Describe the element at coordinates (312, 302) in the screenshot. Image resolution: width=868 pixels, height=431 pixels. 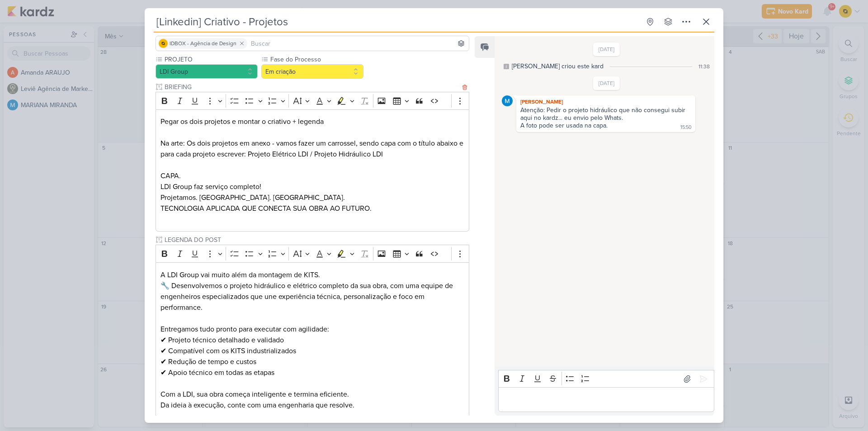
I see `p: 🔧 Desenvolvemos o projeto hidráulico e elétrico completo da sua obra, com uma equipe de engenheir...` at that location.